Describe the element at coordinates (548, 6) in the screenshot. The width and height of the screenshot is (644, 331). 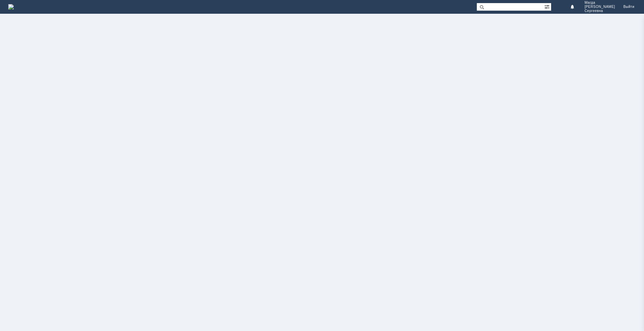
I see `span: Расширенный поиск` at that location.